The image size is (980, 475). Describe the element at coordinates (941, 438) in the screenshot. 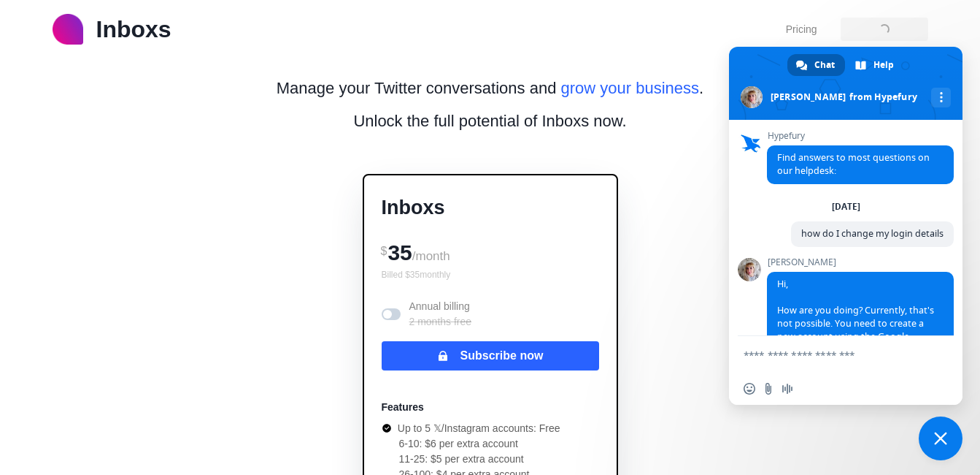

I see `div: Close chat` at that location.